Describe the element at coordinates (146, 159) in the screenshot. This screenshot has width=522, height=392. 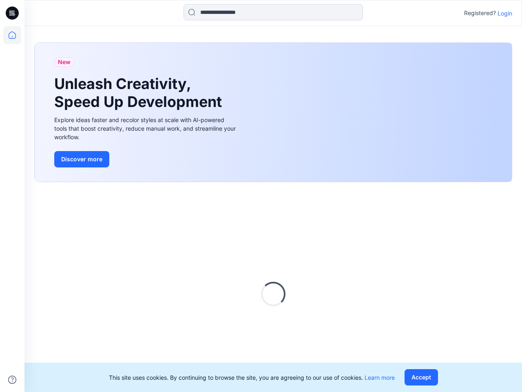
I see `a: Discover more` at that location.